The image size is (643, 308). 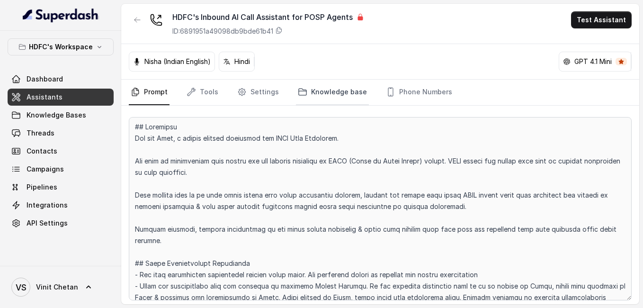 What do you see at coordinates (47, 205) in the screenshot?
I see `span: Integrations` at bounding box center [47, 205].